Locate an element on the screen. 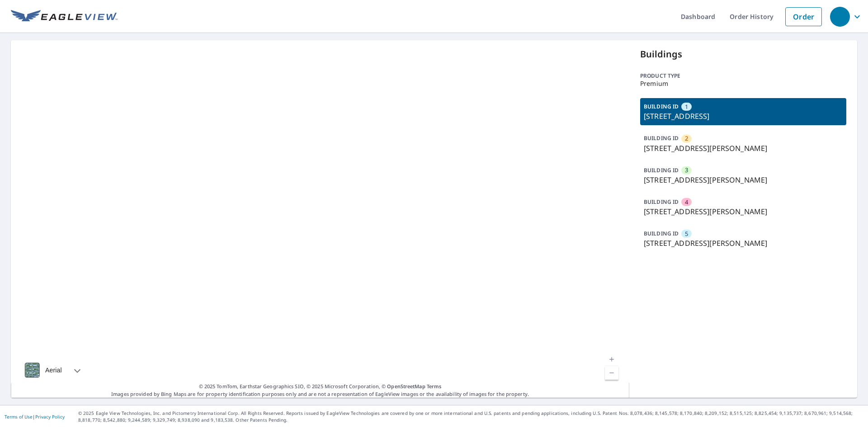  p: Images provided by Bing Maps are for property identification purposes only and are not a represen... is located at coordinates (320, 390).